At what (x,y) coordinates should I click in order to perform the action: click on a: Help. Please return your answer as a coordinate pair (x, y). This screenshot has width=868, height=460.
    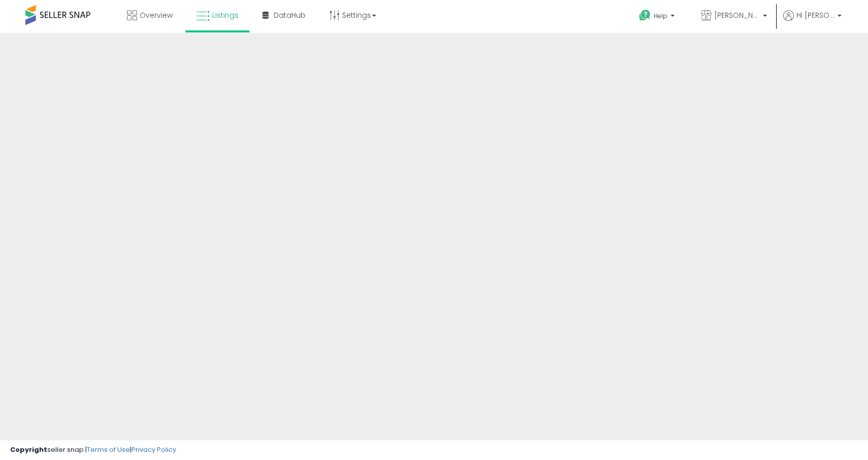
    Looking at the image, I should click on (658, 17).